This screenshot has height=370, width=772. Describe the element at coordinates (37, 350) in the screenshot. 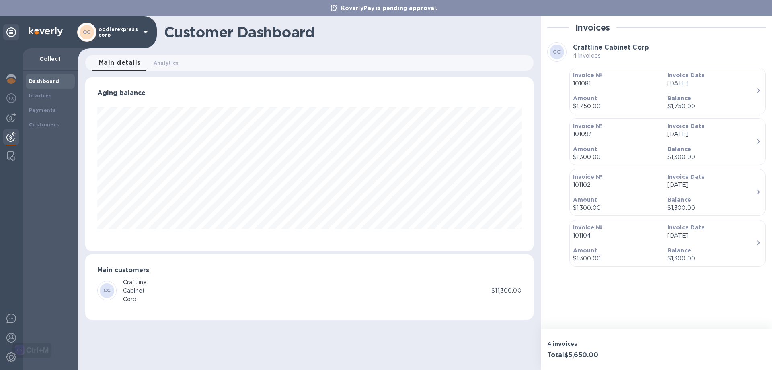

I see `div: Ctrl+M` at that location.